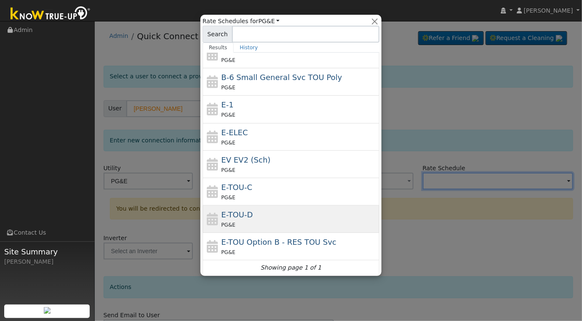 The width and height of the screenshot is (582, 321). I want to click on span: E-ELEC, so click(235, 132).